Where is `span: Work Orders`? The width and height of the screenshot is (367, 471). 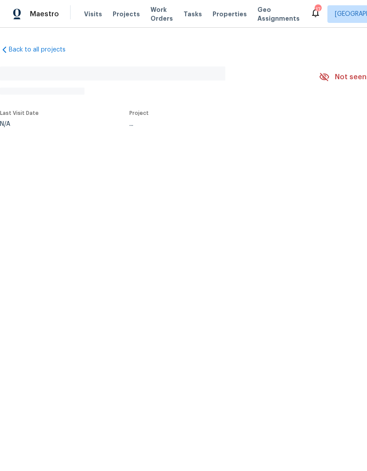
span: Work Orders is located at coordinates (162, 14).